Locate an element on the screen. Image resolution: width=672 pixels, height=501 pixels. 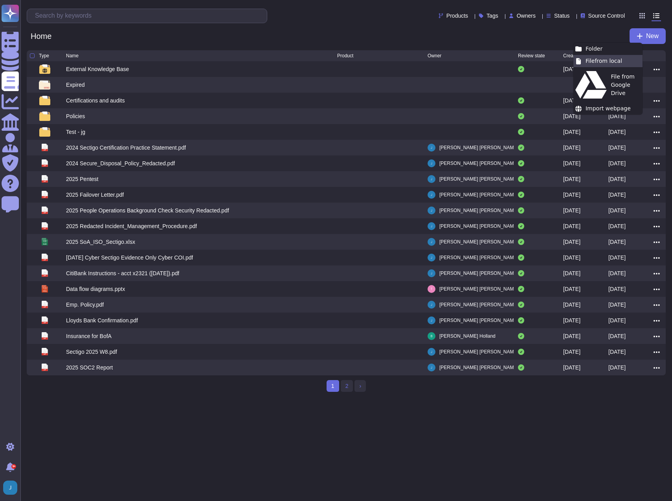
div: 9+ is located at coordinates (14, 467).